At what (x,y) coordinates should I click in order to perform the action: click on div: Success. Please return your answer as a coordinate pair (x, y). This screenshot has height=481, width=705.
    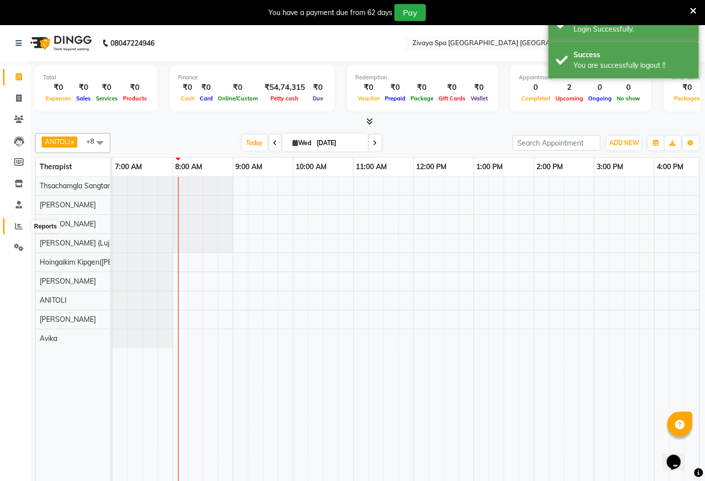
    Looking at the image, I should click on (632, 55).